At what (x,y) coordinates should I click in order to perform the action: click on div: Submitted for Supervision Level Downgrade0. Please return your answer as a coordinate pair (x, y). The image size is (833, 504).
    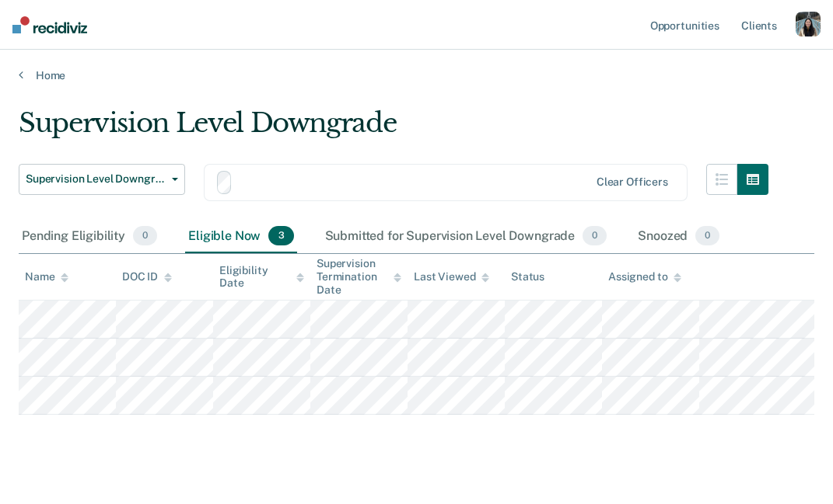
    Looking at the image, I should click on (466, 237).